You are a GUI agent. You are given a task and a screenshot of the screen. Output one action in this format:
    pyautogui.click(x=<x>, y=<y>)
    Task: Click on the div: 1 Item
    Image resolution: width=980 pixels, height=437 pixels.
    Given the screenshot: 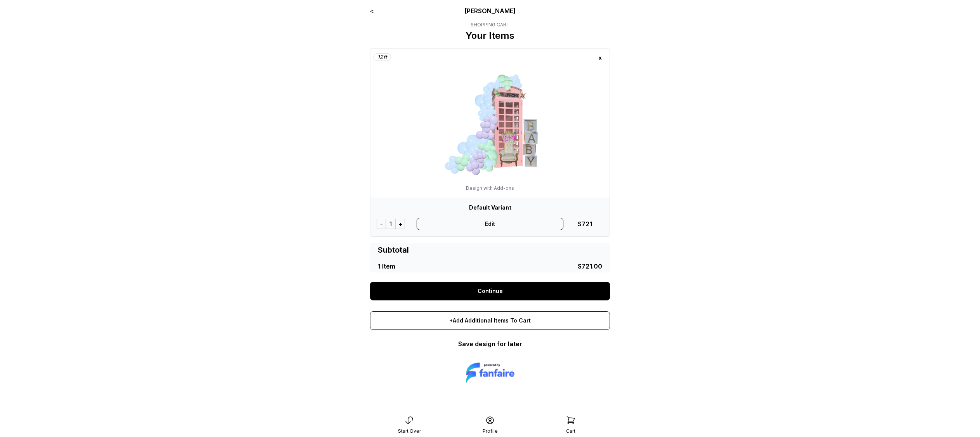 What is the action you would take?
    pyautogui.click(x=386, y=266)
    